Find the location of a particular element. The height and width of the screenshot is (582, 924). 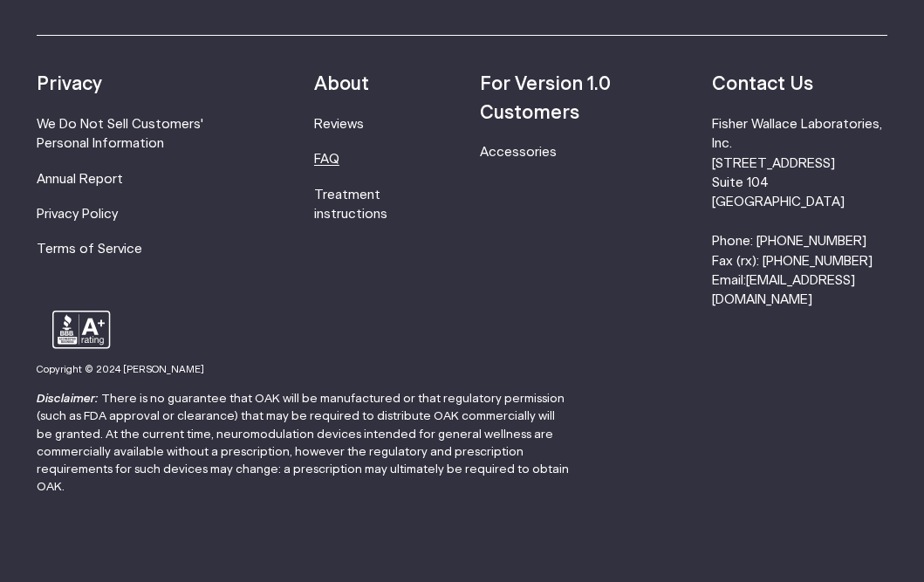

strong: About is located at coordinates (341, 83).